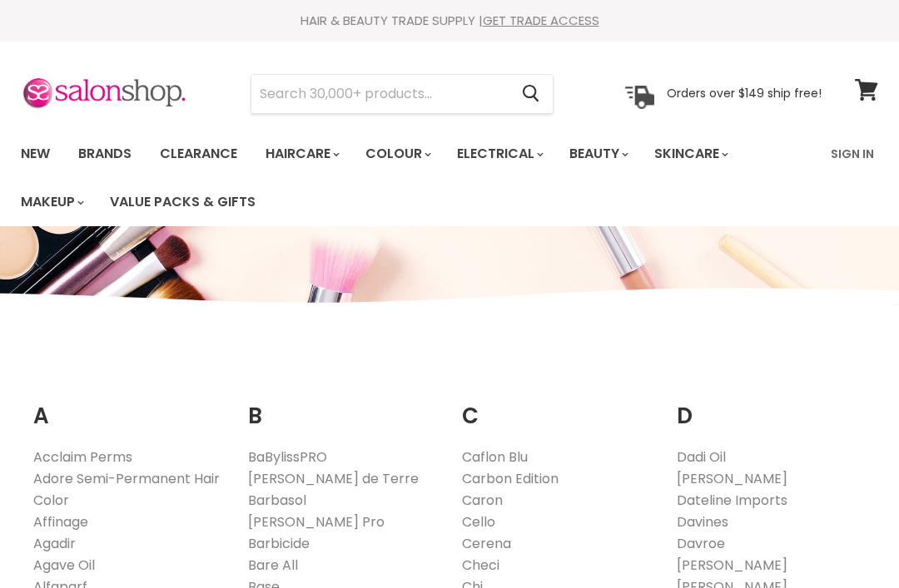  I want to click on a: Agave Oil, so click(64, 565).